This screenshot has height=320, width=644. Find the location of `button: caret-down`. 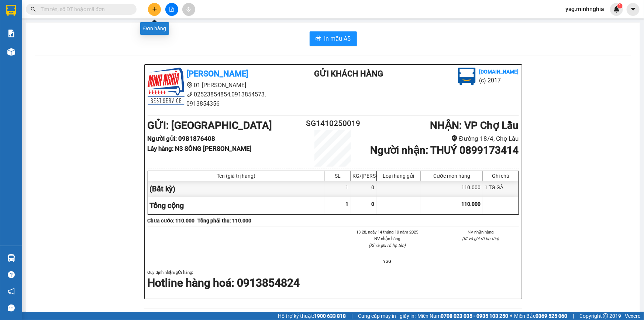

button: caret-down is located at coordinates (632, 9).